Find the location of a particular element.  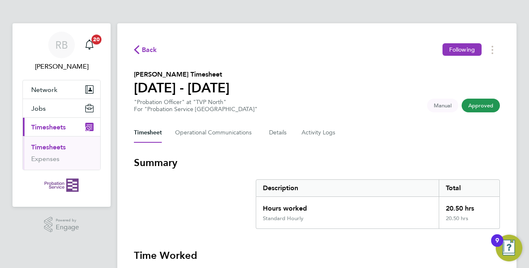

nav: Main navigation is located at coordinates (62, 115).